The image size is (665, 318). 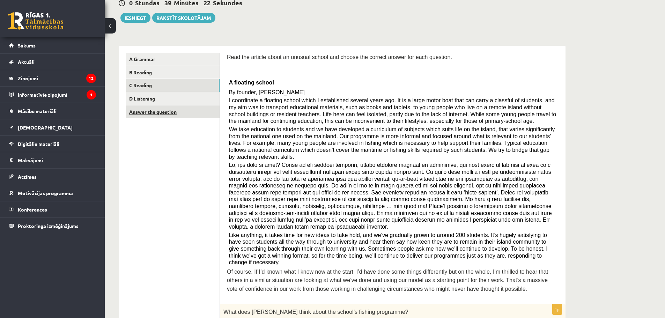 What do you see at coordinates (52, 62) in the screenshot?
I see `a: Aktuāli` at bounding box center [52, 62].